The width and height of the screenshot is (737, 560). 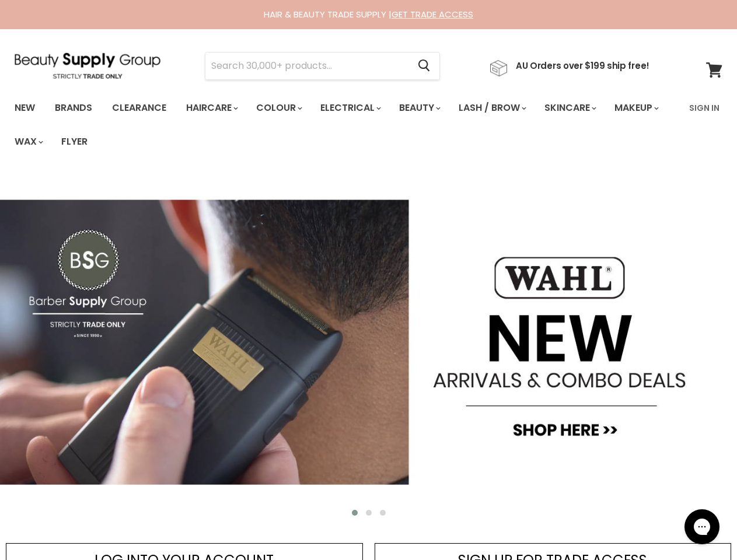 What do you see at coordinates (424, 66) in the screenshot?
I see `button: Search` at bounding box center [424, 66].